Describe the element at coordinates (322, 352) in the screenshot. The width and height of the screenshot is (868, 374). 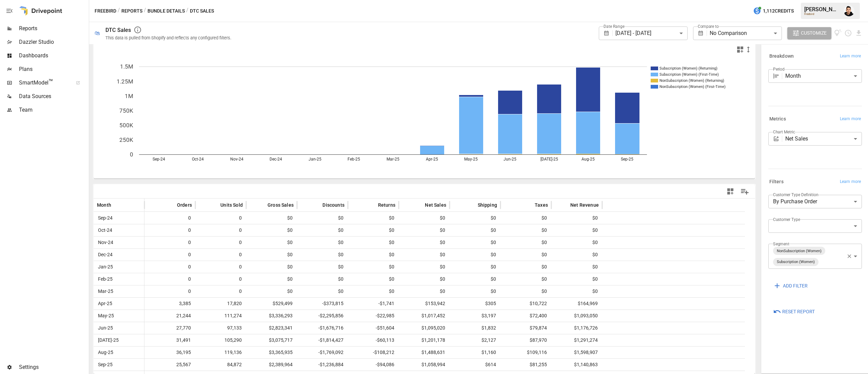
I see `span: -$1,769,092` at that location.